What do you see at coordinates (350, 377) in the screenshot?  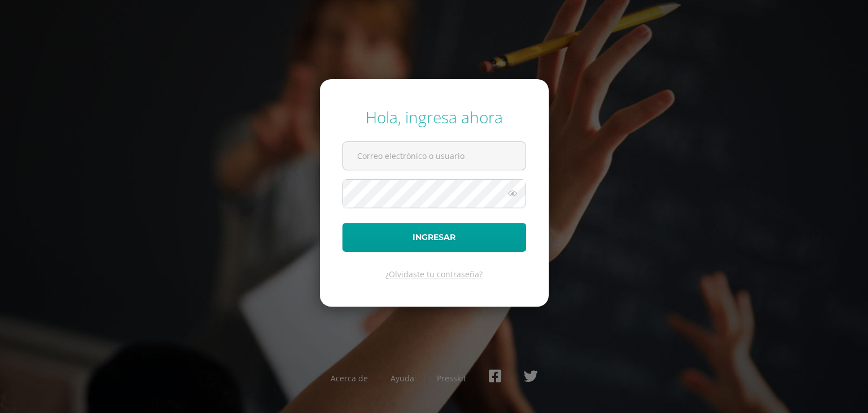 I see `a: Acerca de` at bounding box center [350, 377].